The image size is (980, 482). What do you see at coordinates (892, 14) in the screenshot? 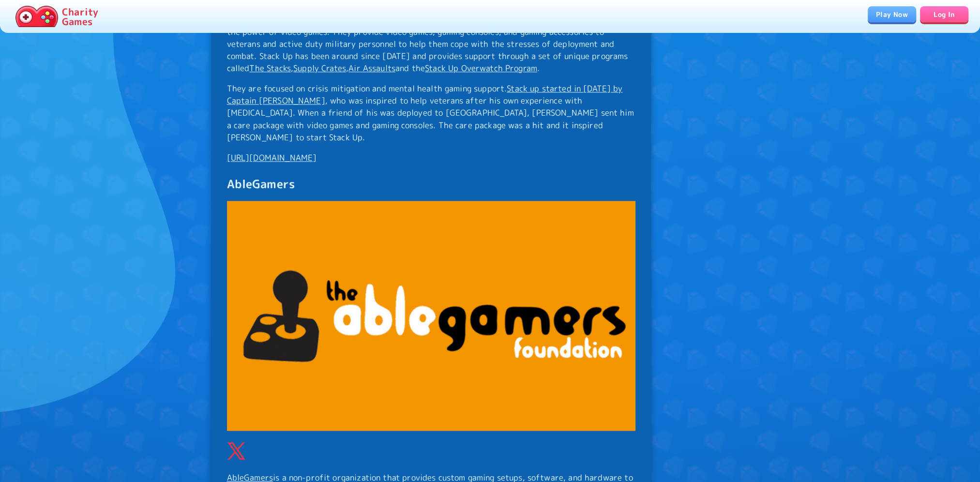
I see `a: Play Now` at bounding box center [892, 14].